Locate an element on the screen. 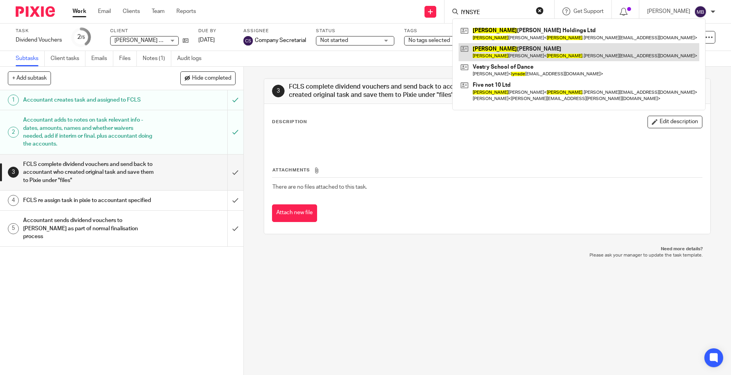  h1: FCLS re assign task in pixie to accountant specified is located at coordinates (89, 200).